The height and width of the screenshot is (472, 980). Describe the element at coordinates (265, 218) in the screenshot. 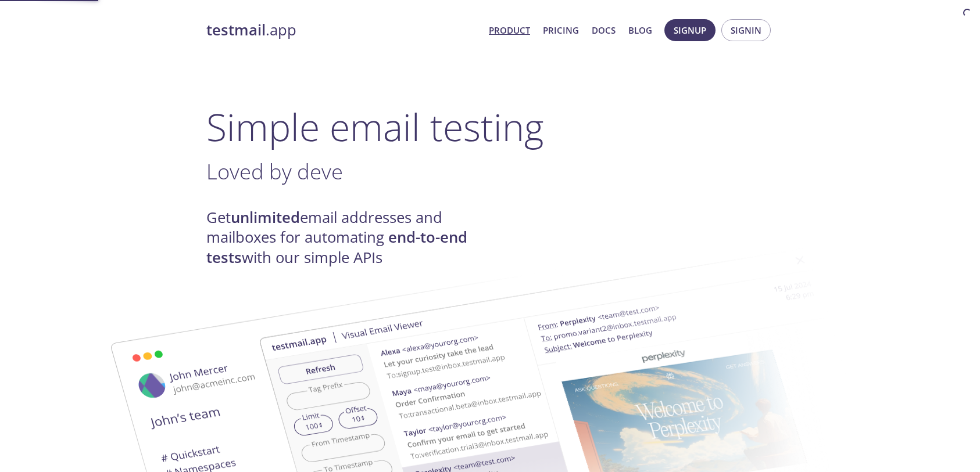

I see `strong: unlimited` at that location.